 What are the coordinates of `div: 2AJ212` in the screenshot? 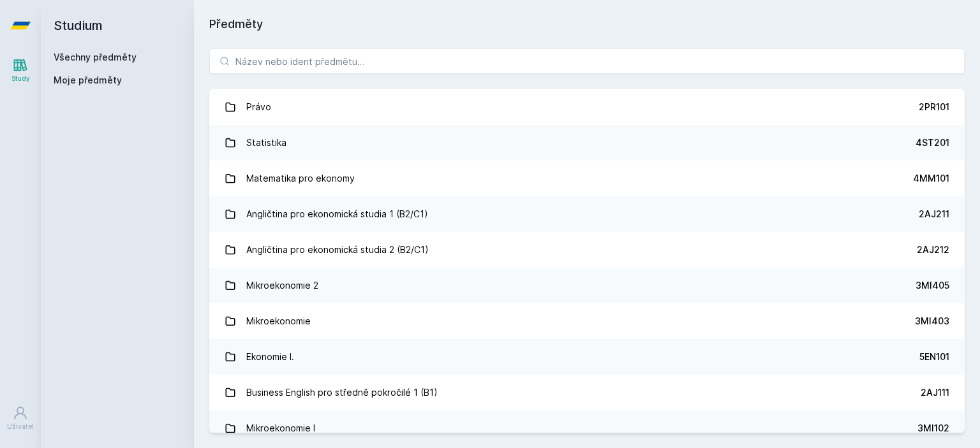 It's located at (932, 250).